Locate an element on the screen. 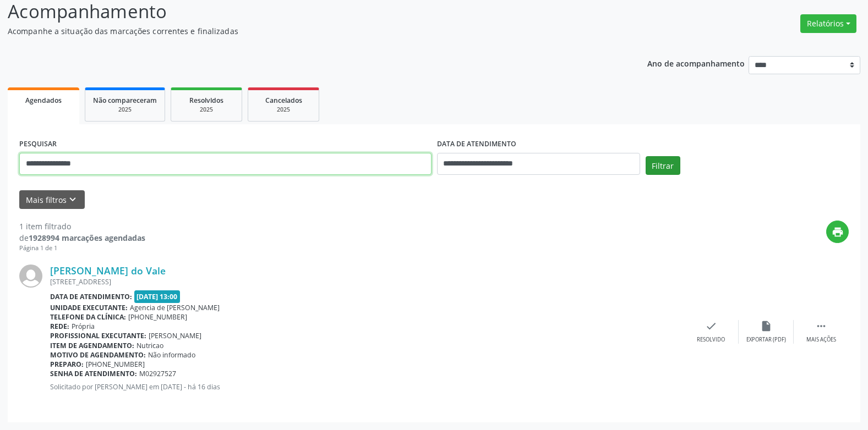 The height and width of the screenshot is (430, 868). img: img is located at coordinates (31, 276).